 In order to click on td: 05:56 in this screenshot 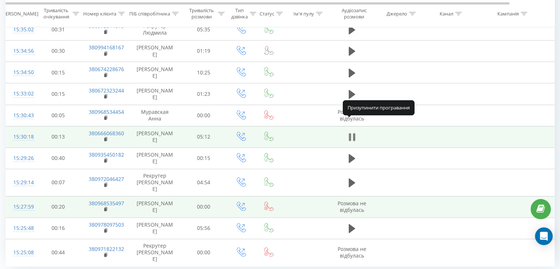, I will do `click(204, 228)`.